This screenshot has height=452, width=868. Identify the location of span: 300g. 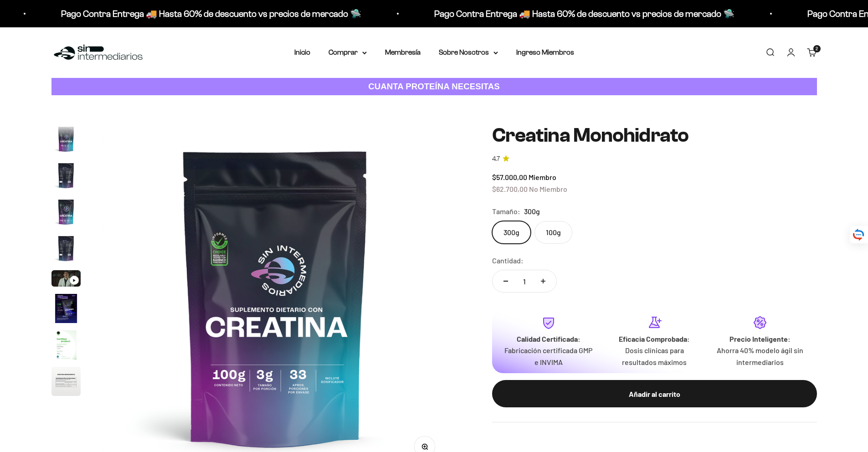
(532, 211).